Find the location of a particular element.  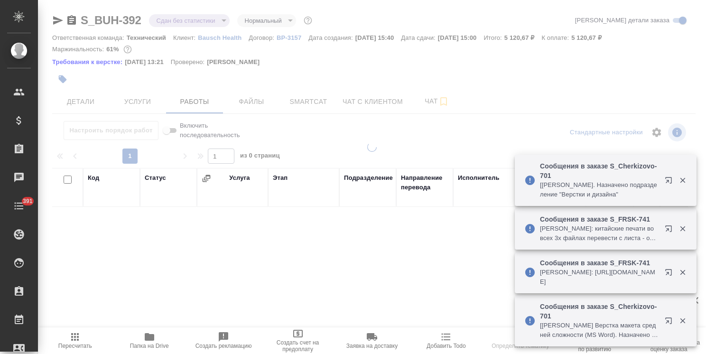

button: Заявка на доставку is located at coordinates (372, 341).